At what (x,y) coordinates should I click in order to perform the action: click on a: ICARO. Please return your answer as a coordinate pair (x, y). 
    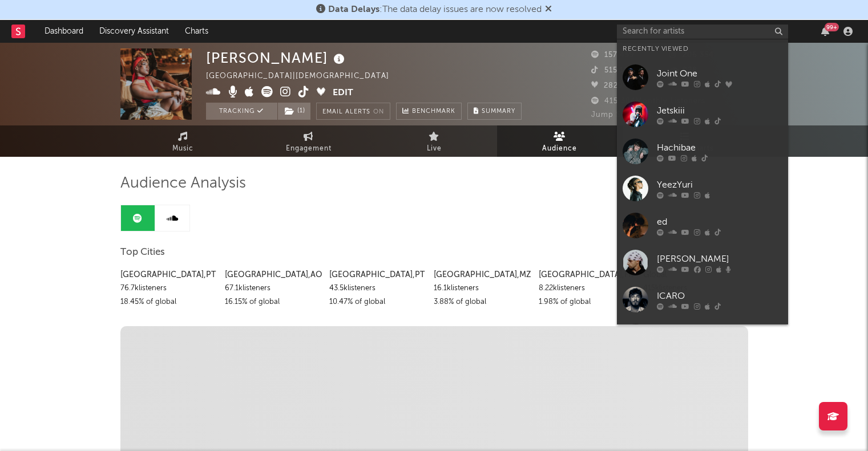
    Looking at the image, I should click on (702, 300).